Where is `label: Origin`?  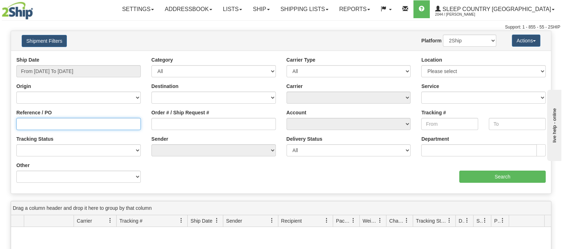 label: Origin is located at coordinates (23, 86).